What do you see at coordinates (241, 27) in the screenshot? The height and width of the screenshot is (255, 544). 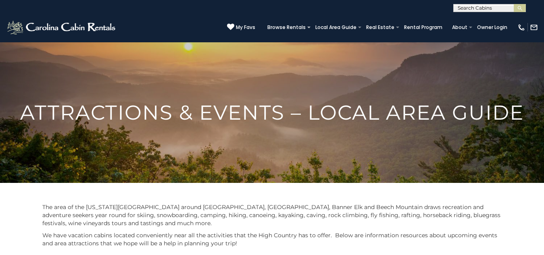 I see `a: My Favs` at bounding box center [241, 27].